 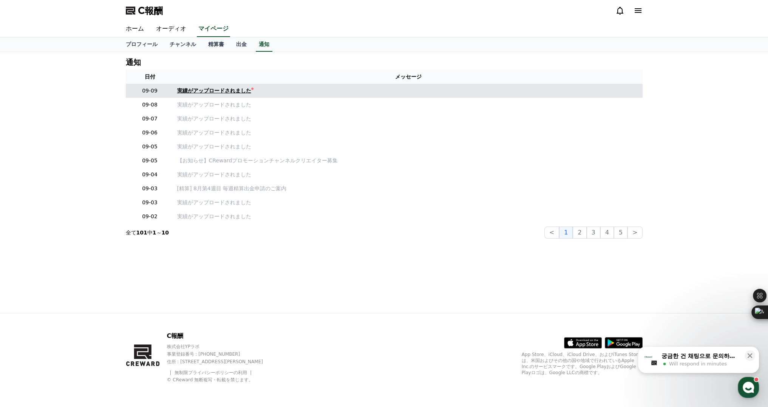 What do you see at coordinates (150, 119) in the screenshot?
I see `font: 09-07` at bounding box center [150, 119].